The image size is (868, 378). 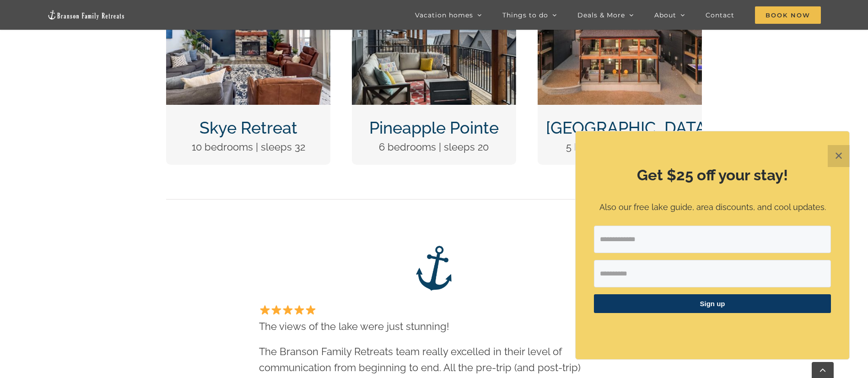 I want to click on input: First Name, so click(x=713, y=274).